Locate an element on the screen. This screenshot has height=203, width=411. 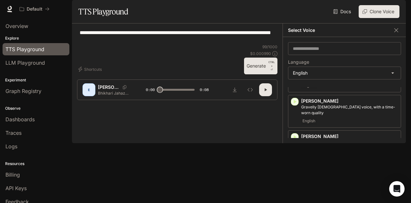
button: Download audio is located at coordinates (235, 90).